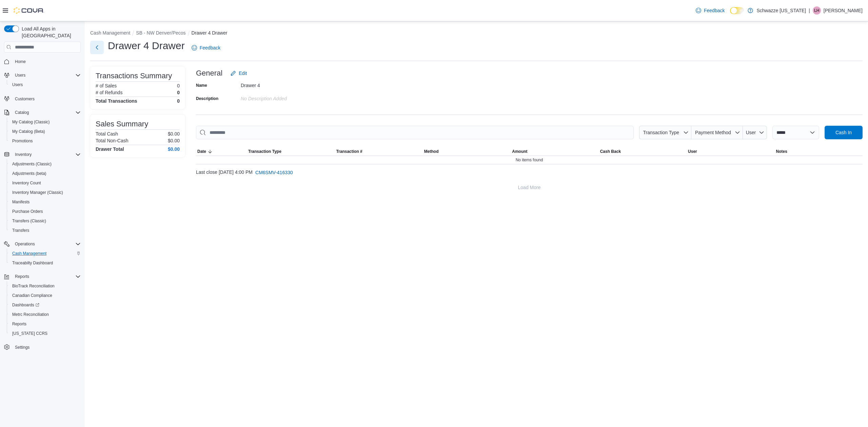 Image resolution: width=868 pixels, height=427 pixels. I want to click on p: 0, so click(178, 93).